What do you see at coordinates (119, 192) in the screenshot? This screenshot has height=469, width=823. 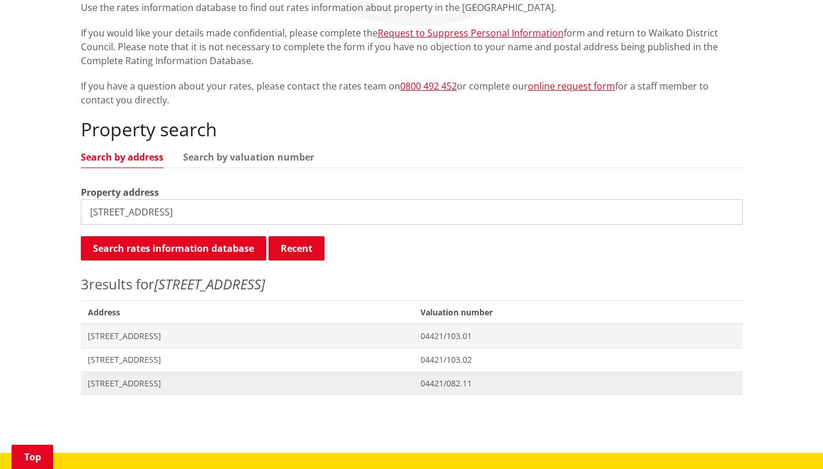 I see `label: Property address` at bounding box center [119, 192].